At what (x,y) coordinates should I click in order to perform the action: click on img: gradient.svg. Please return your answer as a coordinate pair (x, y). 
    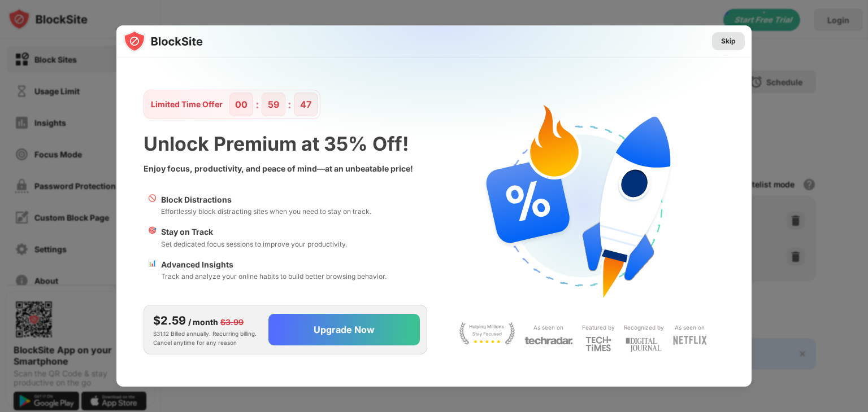
    Looking at the image, I should click on (441, 137).